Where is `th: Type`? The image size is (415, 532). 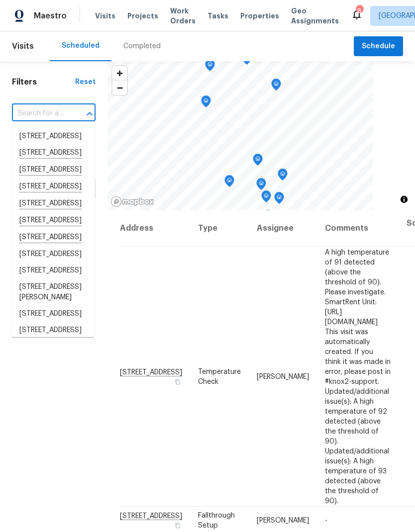 th: Type is located at coordinates (220, 228).